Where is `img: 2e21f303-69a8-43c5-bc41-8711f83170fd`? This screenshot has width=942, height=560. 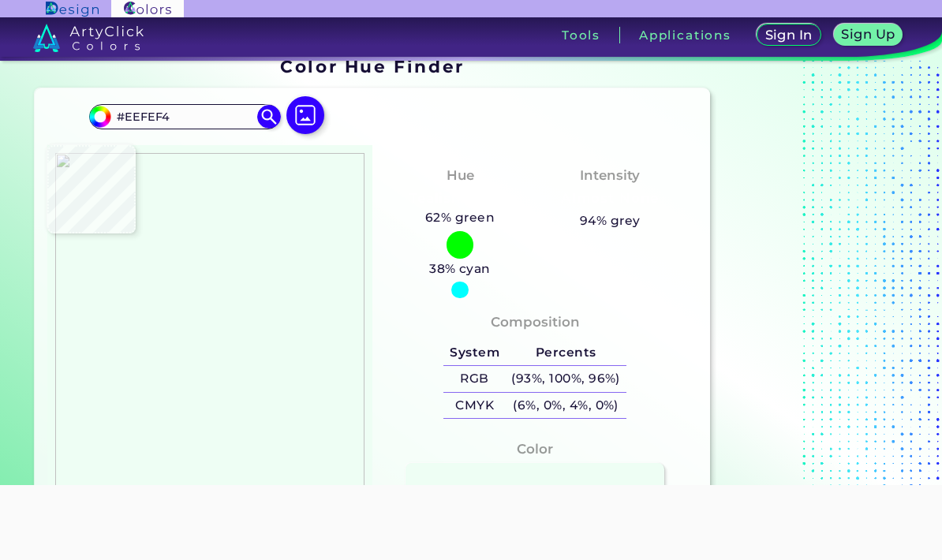
img: 2e21f303-69a8-43c5-bc41-8711f83170fd is located at coordinates (209, 329).